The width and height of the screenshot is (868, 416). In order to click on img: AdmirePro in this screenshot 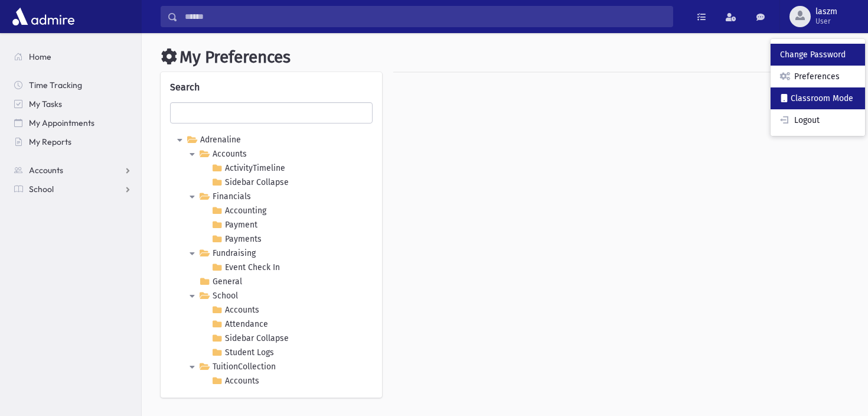, I will do `click(43, 16)`.